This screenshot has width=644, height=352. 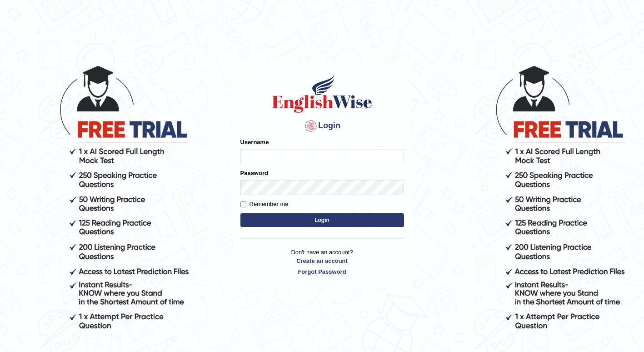 What do you see at coordinates (322, 126) in the screenshot?
I see `h4: Login` at bounding box center [322, 126].